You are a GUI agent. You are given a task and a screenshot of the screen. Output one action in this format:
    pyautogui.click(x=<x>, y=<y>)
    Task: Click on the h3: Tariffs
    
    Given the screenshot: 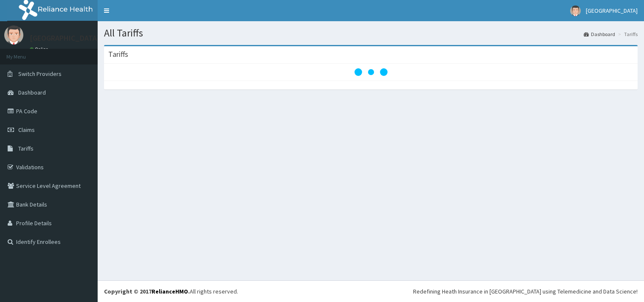 What is the action you would take?
    pyautogui.click(x=118, y=55)
    